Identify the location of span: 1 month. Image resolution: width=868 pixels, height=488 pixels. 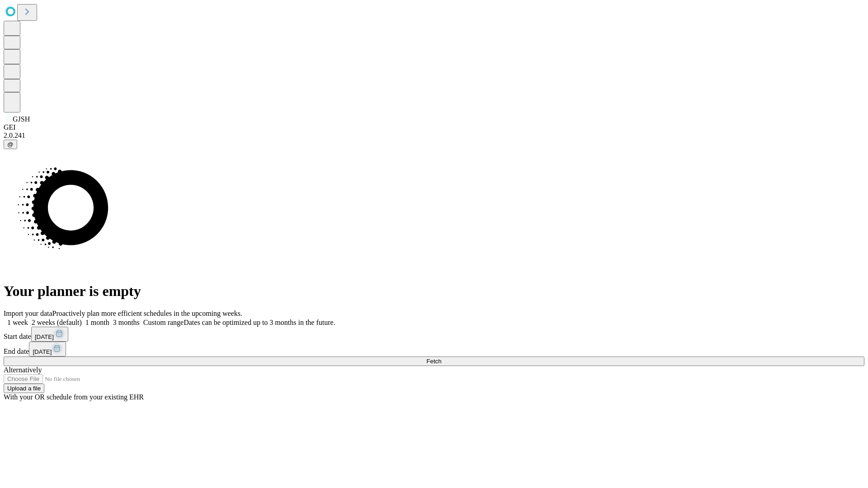
(98, 322).